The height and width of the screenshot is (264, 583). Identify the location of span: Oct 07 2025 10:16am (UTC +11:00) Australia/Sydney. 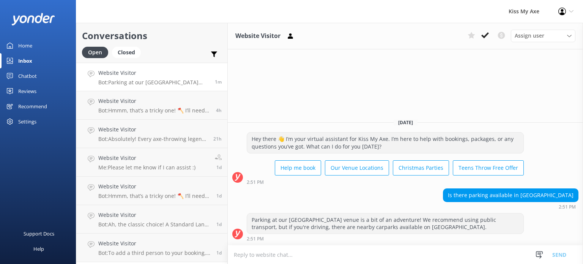
(219, 167).